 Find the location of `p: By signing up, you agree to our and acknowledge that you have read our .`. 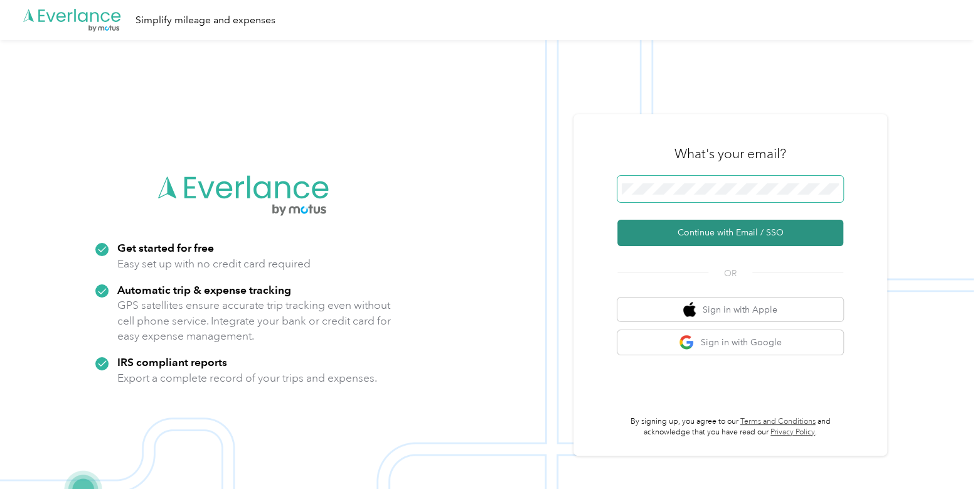

p: By signing up, you agree to our and acknowledge that you have read our . is located at coordinates (730, 427).